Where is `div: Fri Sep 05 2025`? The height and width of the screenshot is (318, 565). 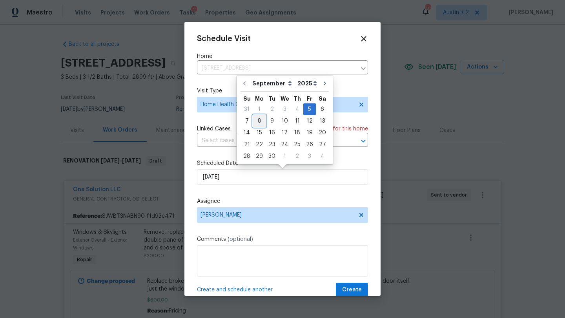
div: Fri Sep 05 2025 is located at coordinates (309, 109).